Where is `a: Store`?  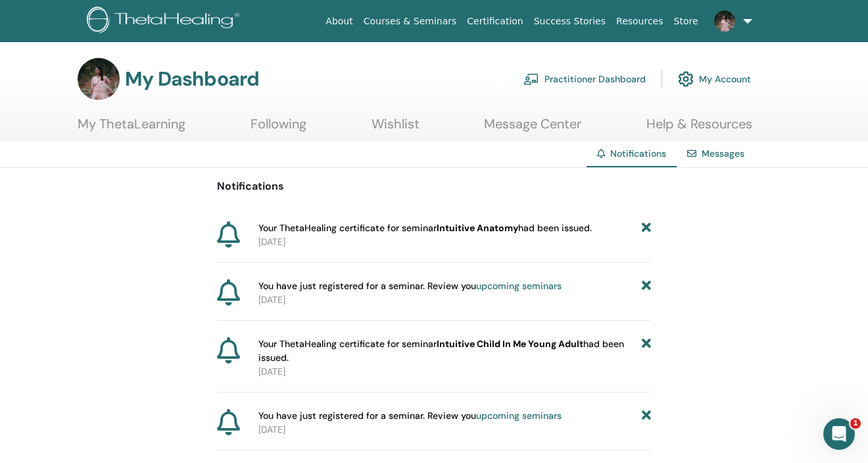
a: Store is located at coordinates (686, 21).